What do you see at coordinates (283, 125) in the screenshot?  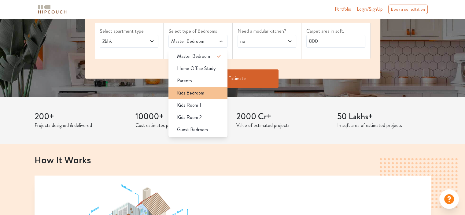 I see `p: Value of estimated projects` at bounding box center [283, 125].